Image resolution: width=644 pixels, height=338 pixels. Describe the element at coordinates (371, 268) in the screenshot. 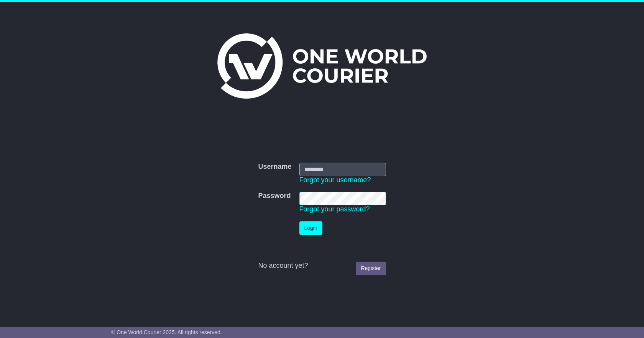

I see `a: Register` at that location.